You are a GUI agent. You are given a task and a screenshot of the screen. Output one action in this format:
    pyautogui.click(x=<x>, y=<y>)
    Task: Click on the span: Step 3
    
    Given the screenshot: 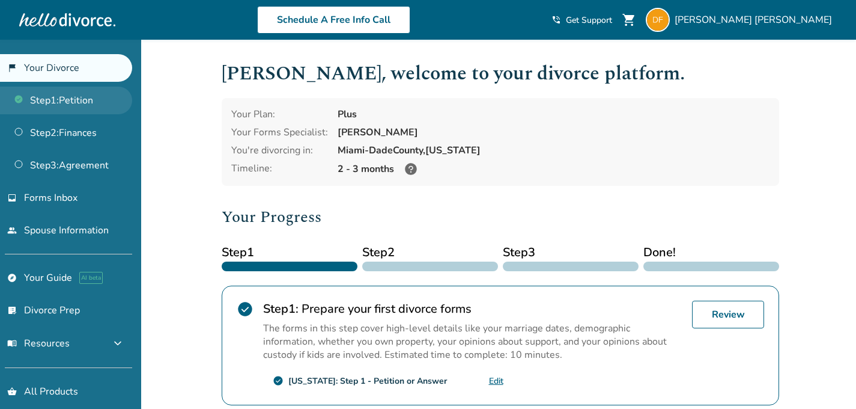 What is the action you would take?
    pyautogui.click(x=571, y=252)
    